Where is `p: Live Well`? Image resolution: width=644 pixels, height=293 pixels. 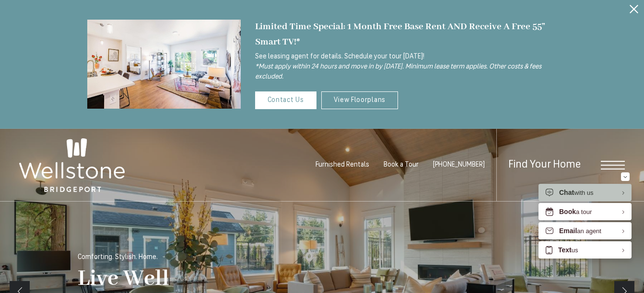 p: Live Well is located at coordinates (123, 279).